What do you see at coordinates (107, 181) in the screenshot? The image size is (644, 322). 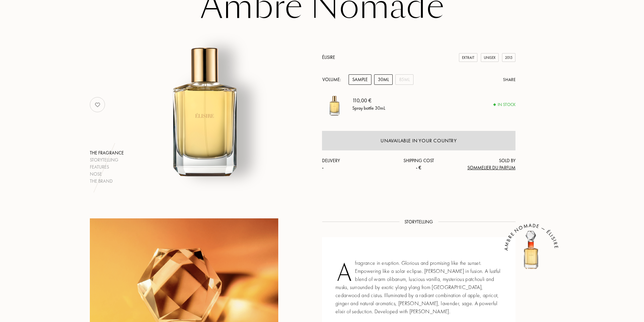 I see `div: The brand` at bounding box center [107, 181].